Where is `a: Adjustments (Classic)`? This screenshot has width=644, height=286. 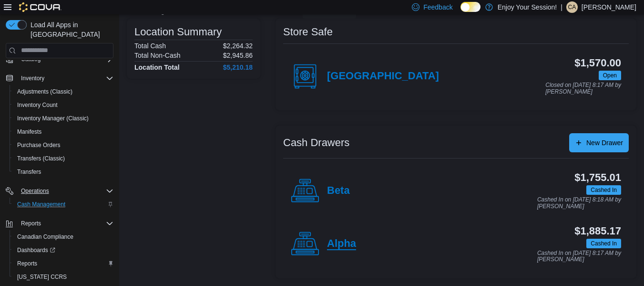
a: Adjustments (Classic) is located at coordinates (45, 92).